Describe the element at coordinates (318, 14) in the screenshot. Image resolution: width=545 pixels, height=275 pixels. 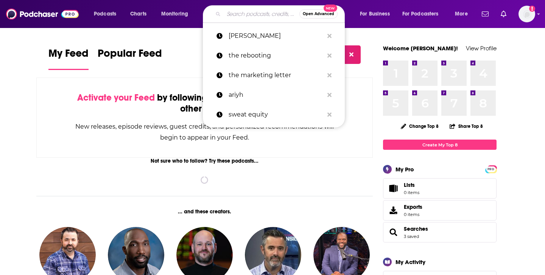
I see `span: Open Advanced` at that location.